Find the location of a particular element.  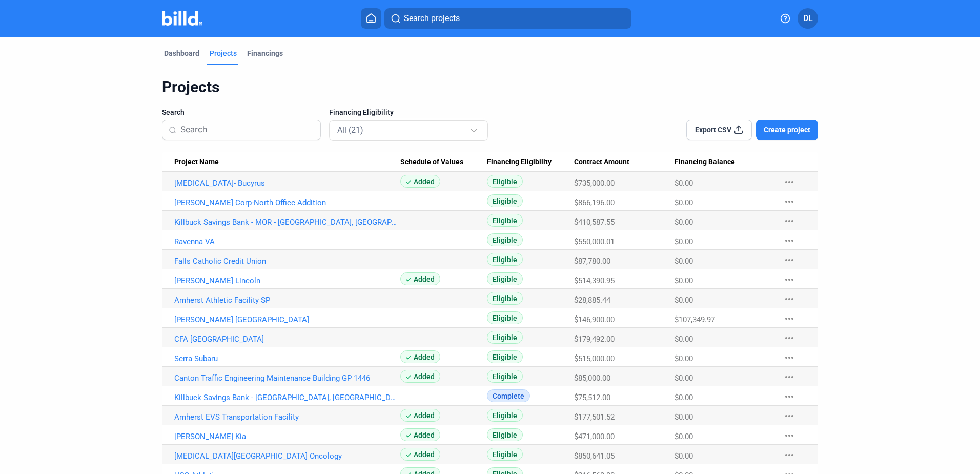

span: $866,196.00 is located at coordinates (594, 203).